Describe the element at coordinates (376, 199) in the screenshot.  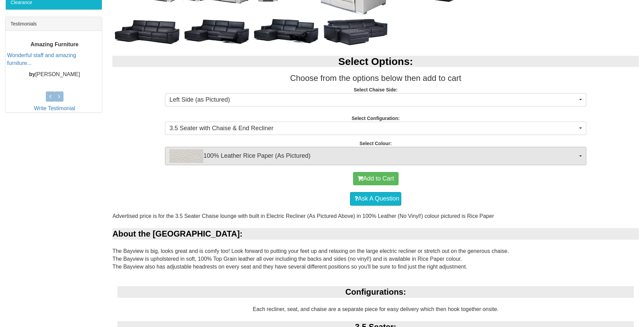
I see `a: Ask A Question` at that location.